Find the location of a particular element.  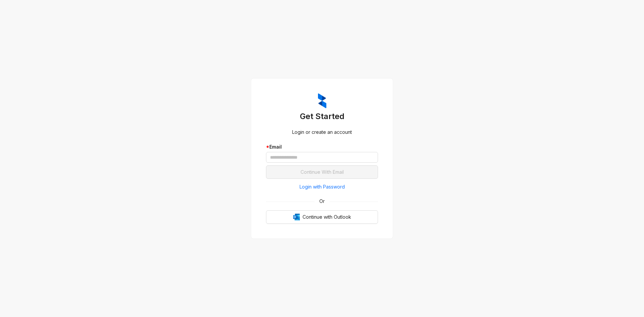

div: Login or create an account is located at coordinates (322, 132).